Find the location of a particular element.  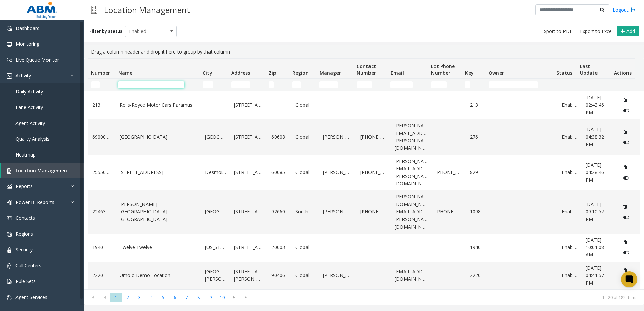

input: Region Filter is located at coordinates (297, 85).